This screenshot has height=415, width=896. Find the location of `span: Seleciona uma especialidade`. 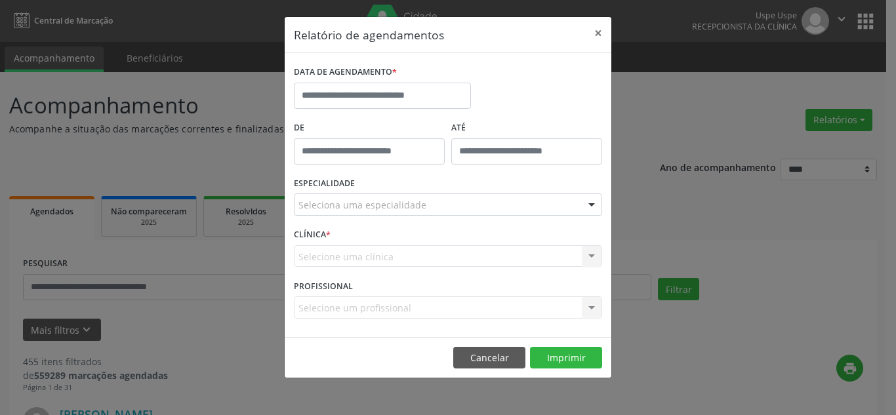

span: Seleciona uma especialidade is located at coordinates (362, 205).